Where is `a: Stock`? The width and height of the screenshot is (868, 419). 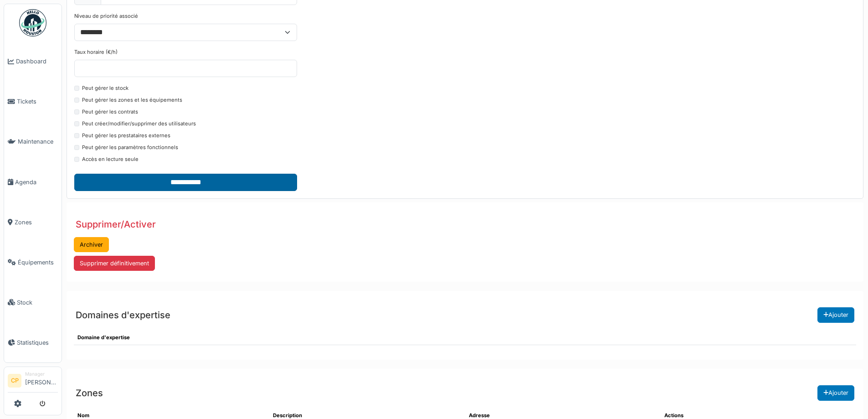 a: Stock is located at coordinates (33, 302).